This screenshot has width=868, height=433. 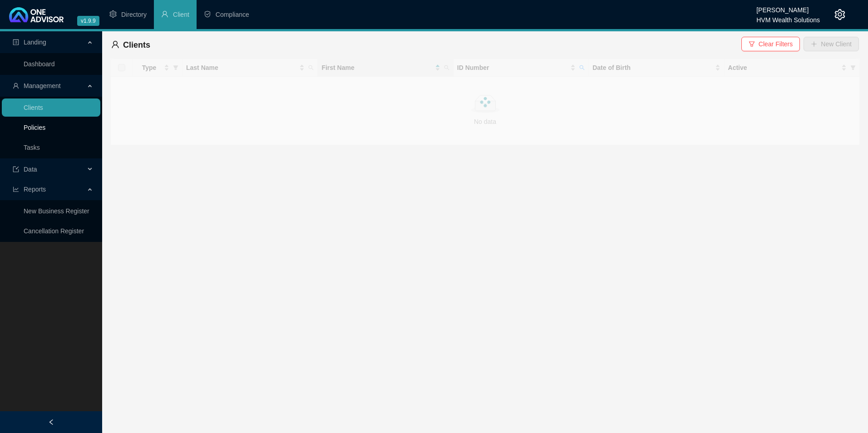 I want to click on a: Clients, so click(x=33, y=108).